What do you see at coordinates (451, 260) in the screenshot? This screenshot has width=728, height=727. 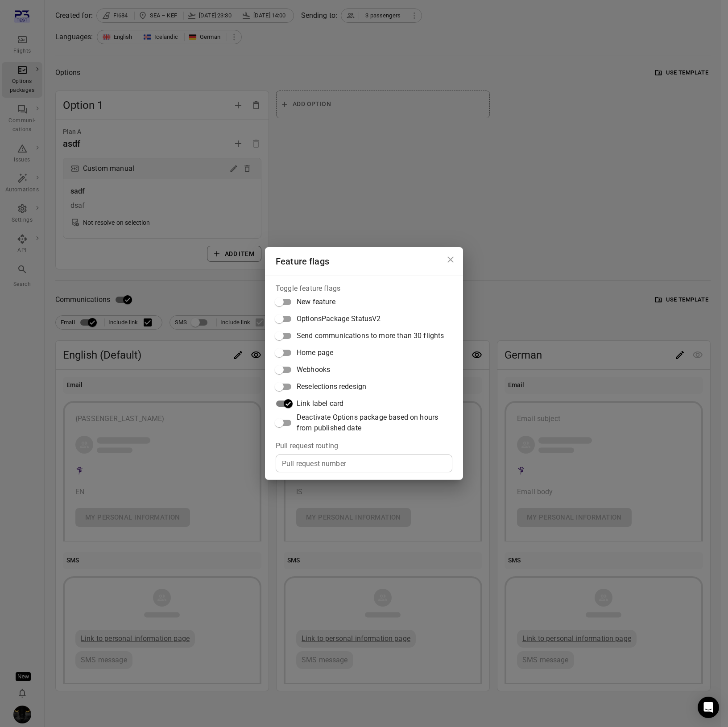 I see `button: Close dialog` at bounding box center [451, 260].